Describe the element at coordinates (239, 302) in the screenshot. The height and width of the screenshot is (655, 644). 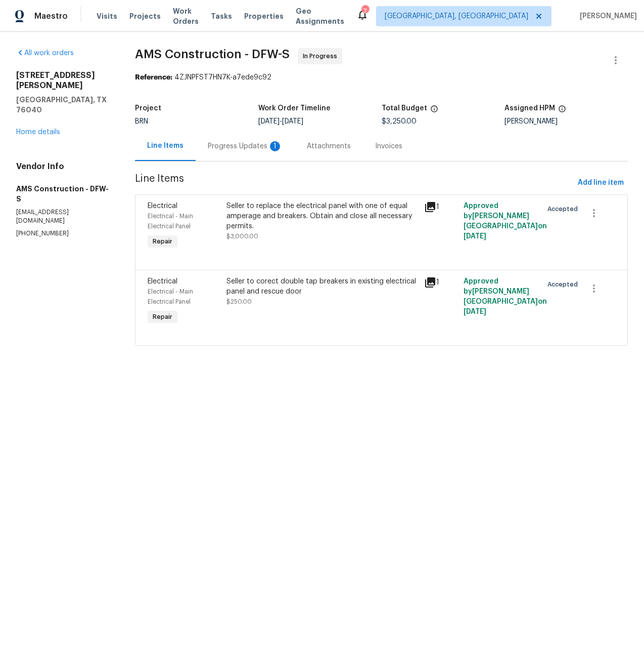
I see `span: $250.00` at that location.